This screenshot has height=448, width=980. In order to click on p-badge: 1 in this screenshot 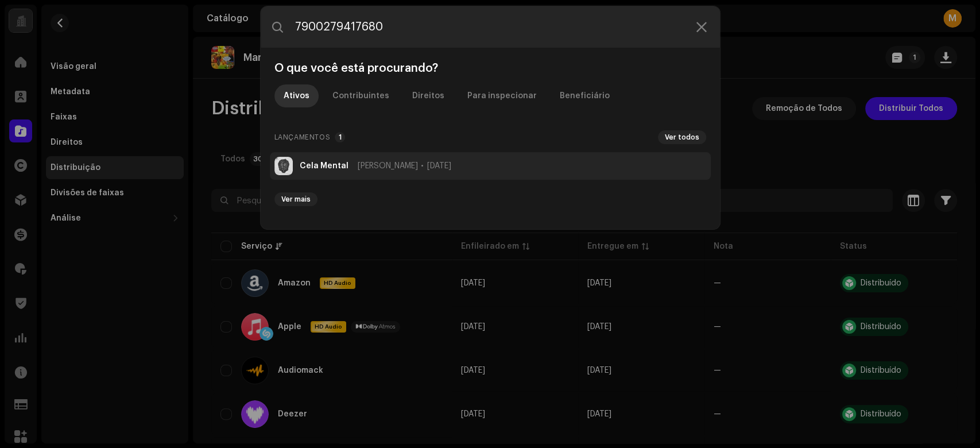, I will do `click(340, 138)`.